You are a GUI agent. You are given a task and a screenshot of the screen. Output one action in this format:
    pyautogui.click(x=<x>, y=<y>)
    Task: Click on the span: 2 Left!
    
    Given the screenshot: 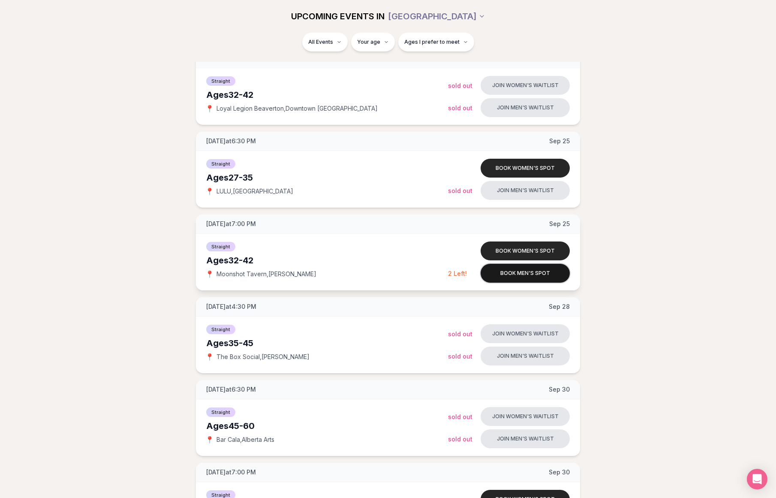 What is the action you would take?
    pyautogui.click(x=457, y=273)
    